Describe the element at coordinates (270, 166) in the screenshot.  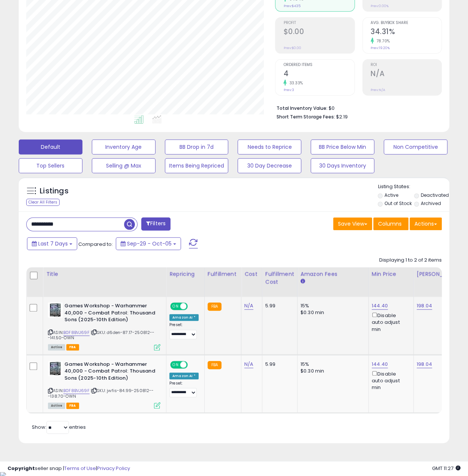
I see `button: 30 Day Decrease` at that location.